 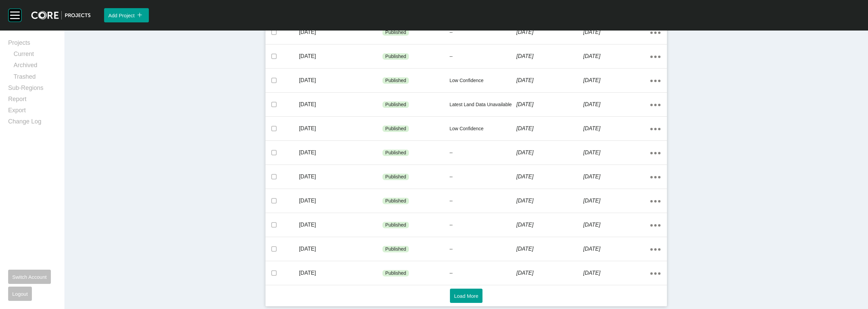 I want to click on a: Current, so click(x=35, y=55).